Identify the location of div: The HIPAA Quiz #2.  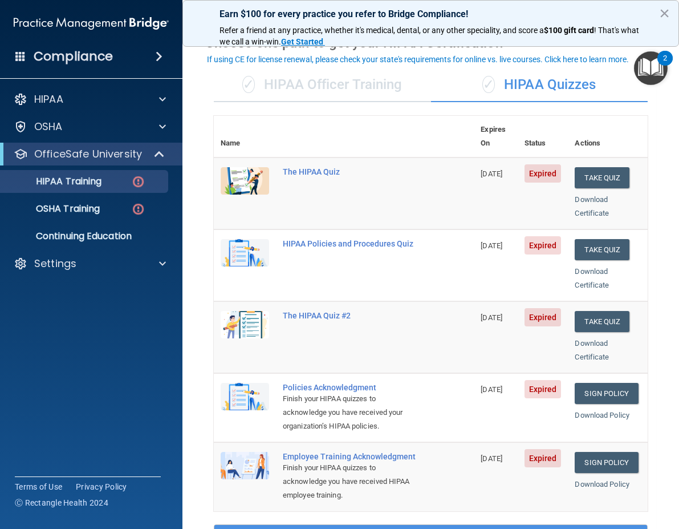
(350, 315).